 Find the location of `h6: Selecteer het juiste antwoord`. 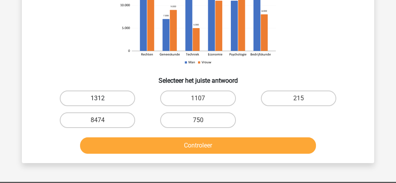

h6: Selecteer het juiste antwoord is located at coordinates (198, 77).